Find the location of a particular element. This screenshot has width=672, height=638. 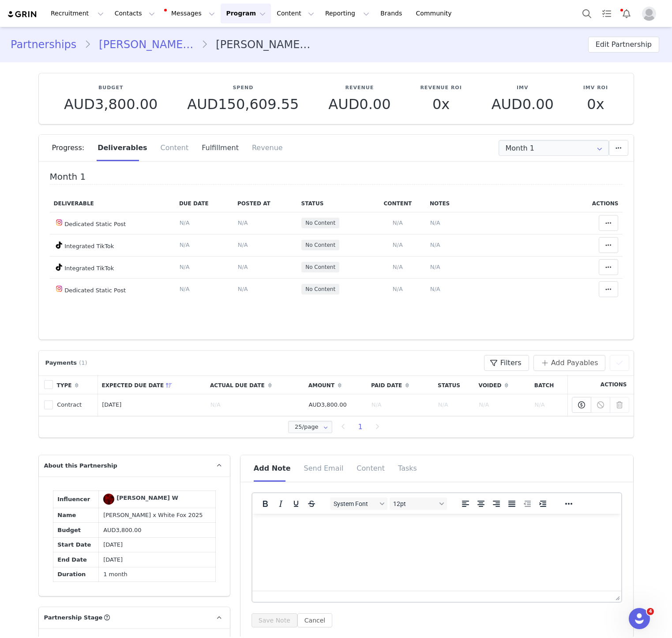

div: Fulfillment is located at coordinates (221, 148).